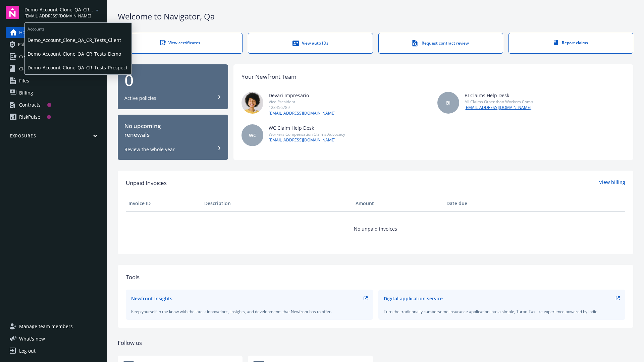 The image size is (644, 362). What do you see at coordinates (30, 105) in the screenshot?
I see `div: Contracts` at bounding box center [30, 105].